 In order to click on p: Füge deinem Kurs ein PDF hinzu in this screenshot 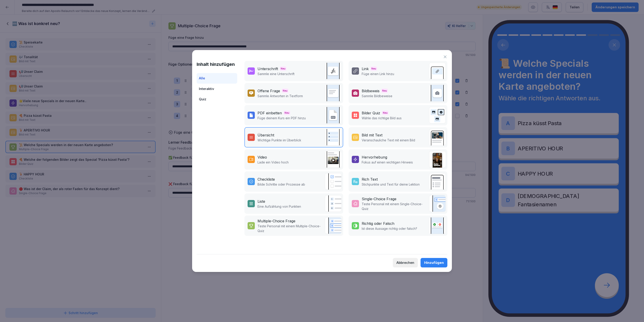, I will do `click(282, 118)`.